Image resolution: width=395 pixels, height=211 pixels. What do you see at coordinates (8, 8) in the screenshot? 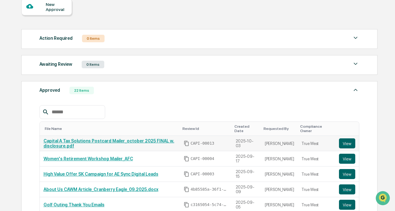
I see `button: Open customer support` at bounding box center [8, 8].